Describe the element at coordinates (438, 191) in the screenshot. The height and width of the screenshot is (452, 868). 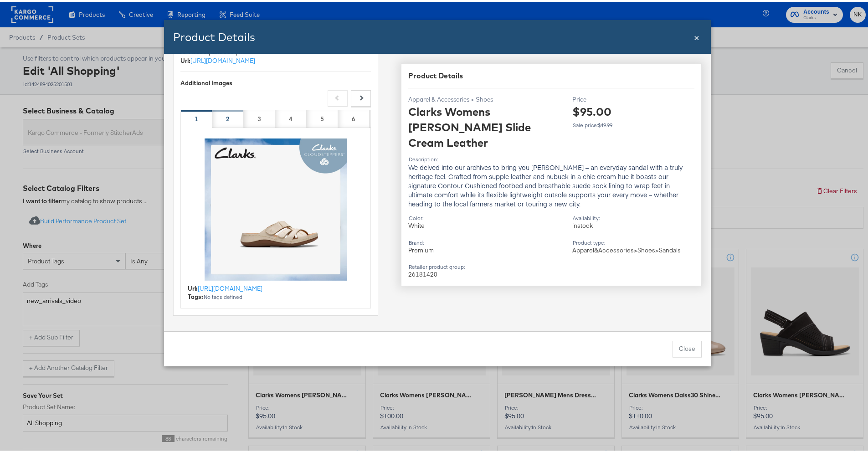
I see `div: Product card` at that location.